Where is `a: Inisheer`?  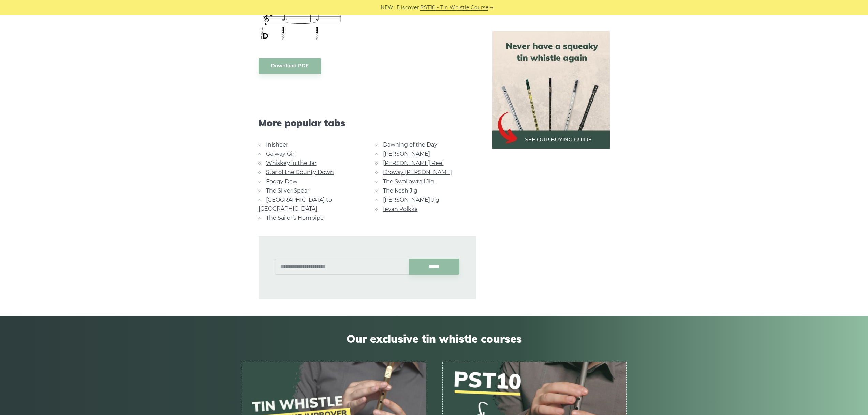 a: Inisheer is located at coordinates (277, 145).